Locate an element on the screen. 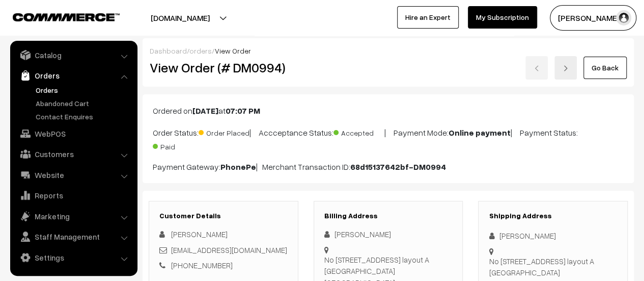 The width and height of the screenshot is (644, 281). h3: Billing Address is located at coordinates (388, 216).